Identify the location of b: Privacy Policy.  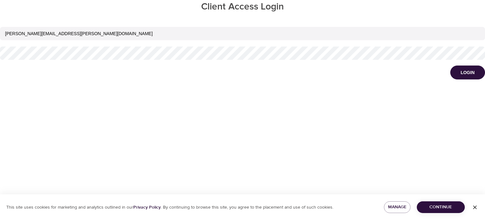
(147, 207).